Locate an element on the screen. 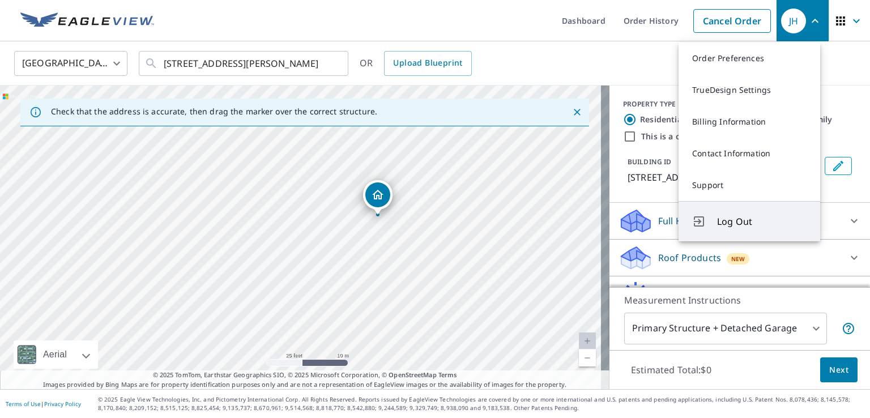 The image size is (870, 418). div: Roof ProductsNew is located at coordinates (739, 258).